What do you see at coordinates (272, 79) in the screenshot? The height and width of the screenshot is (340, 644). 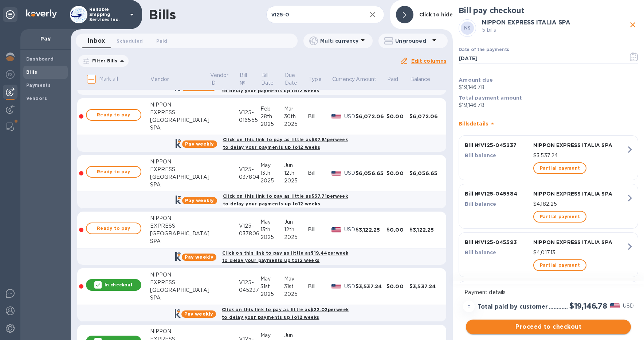 I see `span: Bill Date` at bounding box center [272, 79].